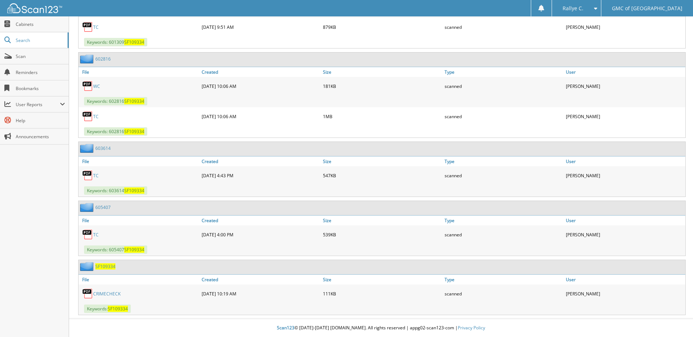 Image resolution: width=693 pixels, height=337 pixels. I want to click on div: 539KB, so click(382, 235).